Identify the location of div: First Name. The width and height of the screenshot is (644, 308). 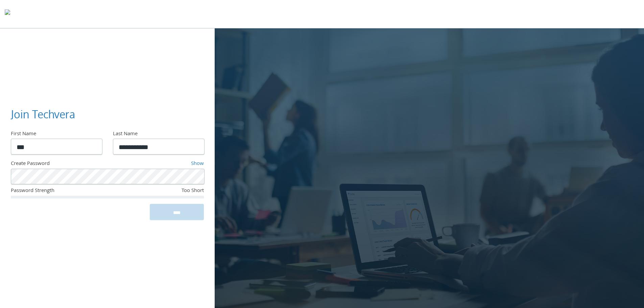
(56, 135).